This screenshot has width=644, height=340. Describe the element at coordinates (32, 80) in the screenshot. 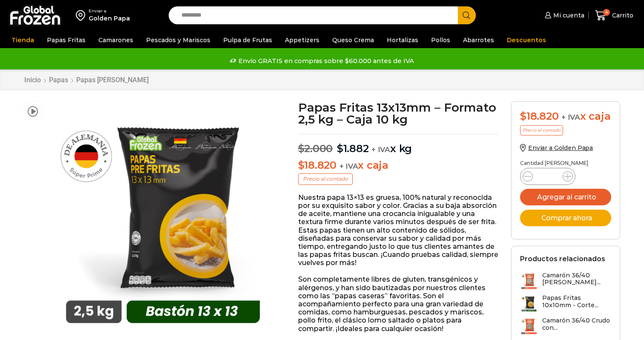

I see `a: Inicio` at that location.